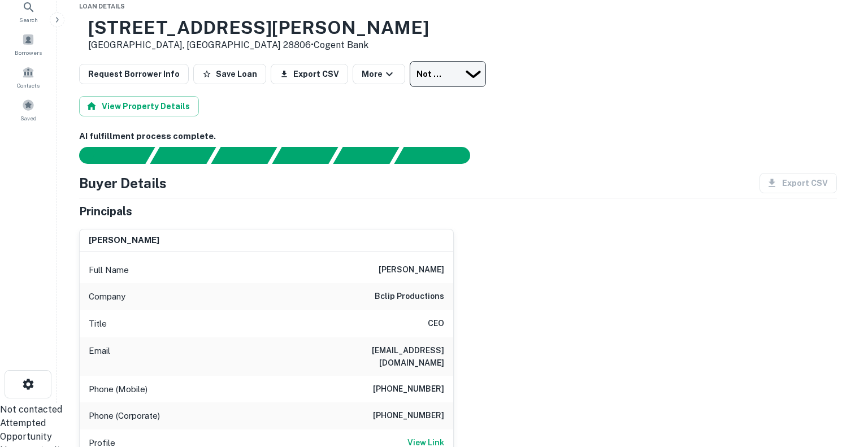 The height and width of the screenshot is (447, 868). What do you see at coordinates (436, 324) in the screenshot?
I see `h6: CEO` at bounding box center [436, 324].